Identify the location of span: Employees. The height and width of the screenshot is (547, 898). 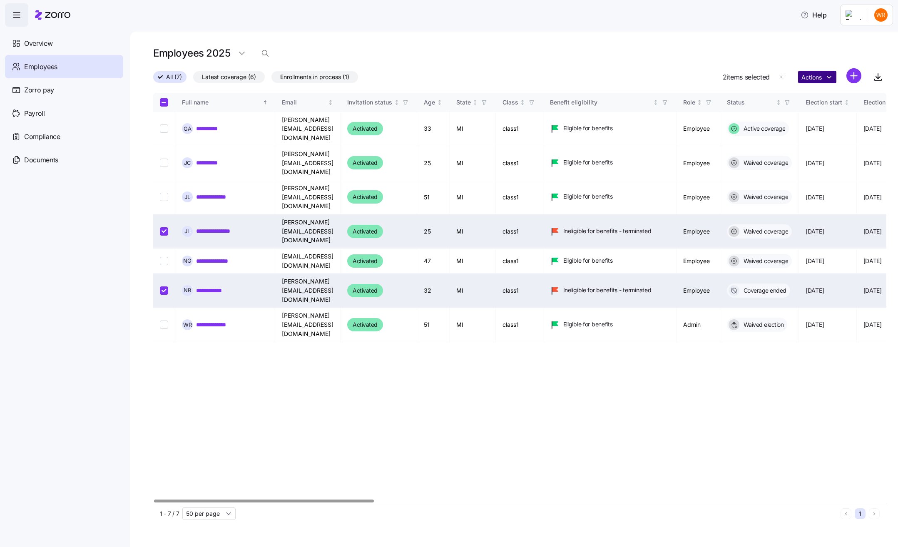
(41, 67).